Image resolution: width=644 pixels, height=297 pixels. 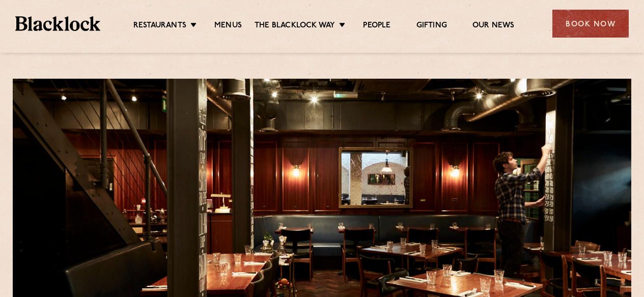 I want to click on img: BL_Textured_Logo-footer-cropped.svg, so click(x=57, y=23).